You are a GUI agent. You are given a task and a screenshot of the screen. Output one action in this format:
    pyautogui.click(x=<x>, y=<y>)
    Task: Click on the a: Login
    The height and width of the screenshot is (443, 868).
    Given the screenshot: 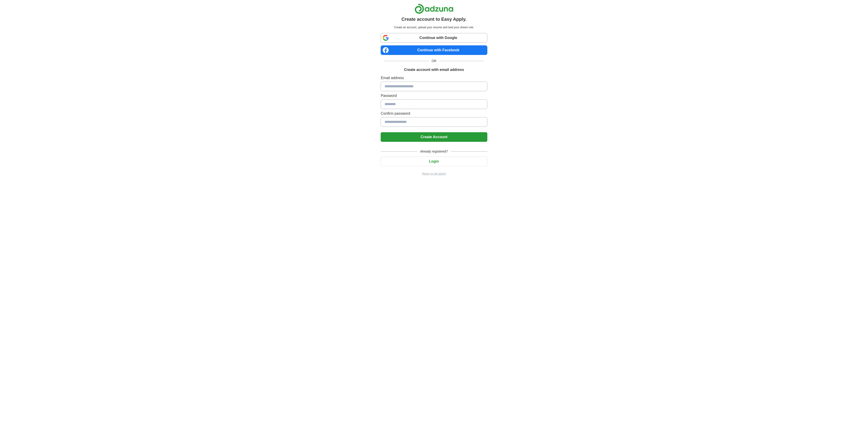 What is the action you would take?
    pyautogui.click(x=434, y=161)
    